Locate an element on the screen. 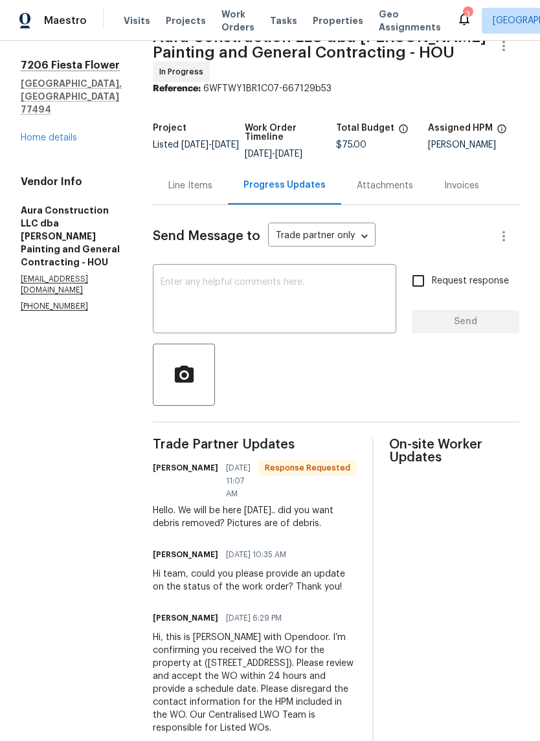 This screenshot has width=540, height=741. a: Home details is located at coordinates (49, 138).